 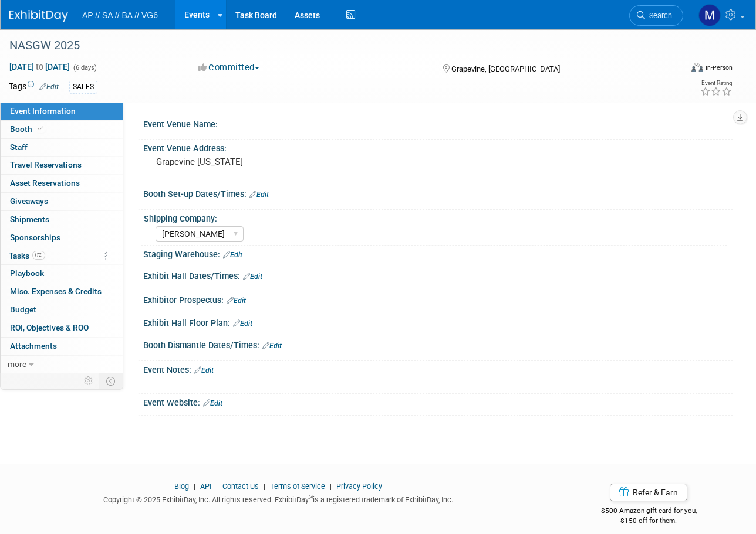 What do you see at coordinates (29, 202) in the screenshot?
I see `span: Giveaways` at bounding box center [29, 202].